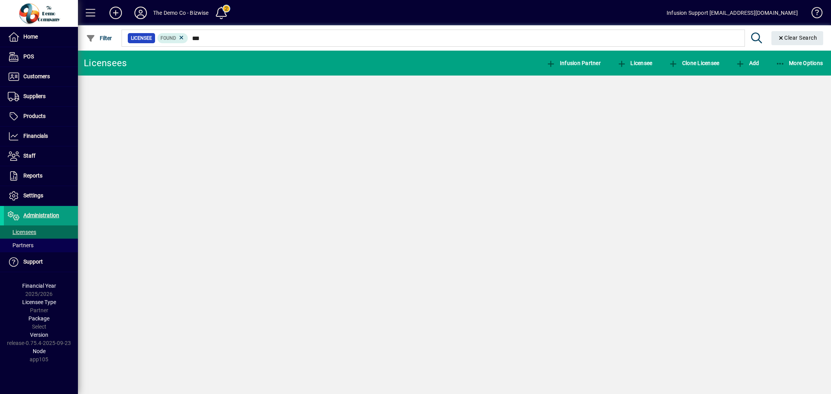 Image resolution: width=831 pixels, height=394 pixels. Describe the element at coordinates (181, 13) in the screenshot. I see `div: The Demo Co - Bizwise` at that location.